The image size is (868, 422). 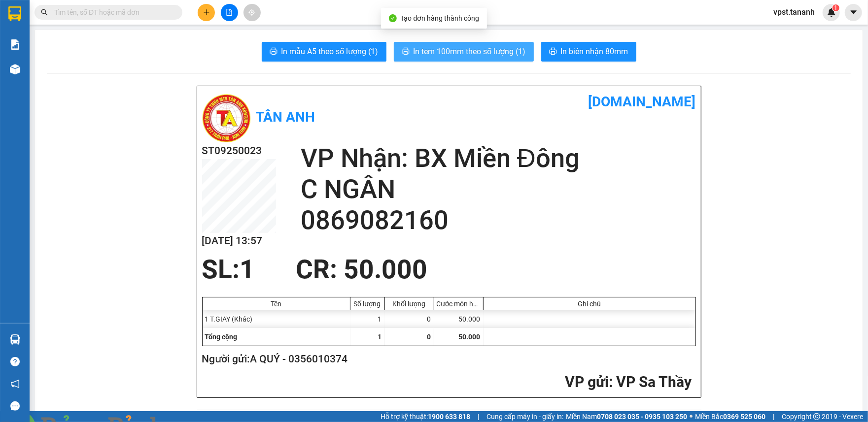 I want to click on div: Số lượng, so click(x=367, y=304).